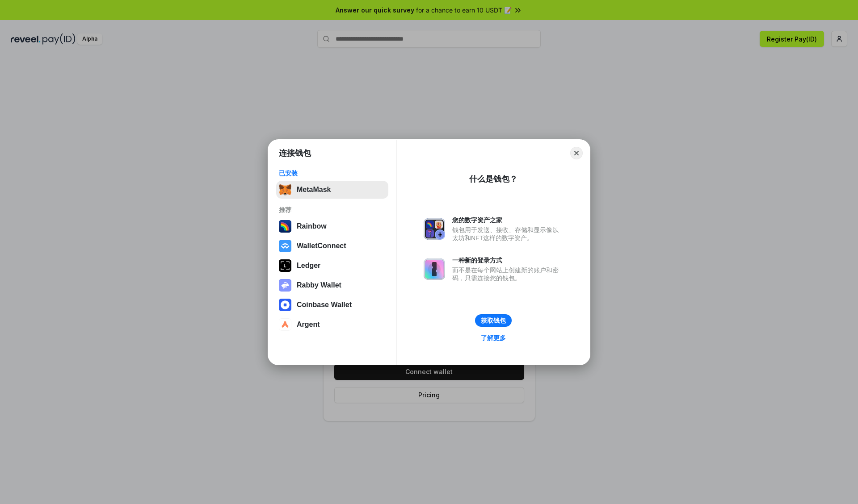  I want to click on div: WalletConnect, so click(322, 246).